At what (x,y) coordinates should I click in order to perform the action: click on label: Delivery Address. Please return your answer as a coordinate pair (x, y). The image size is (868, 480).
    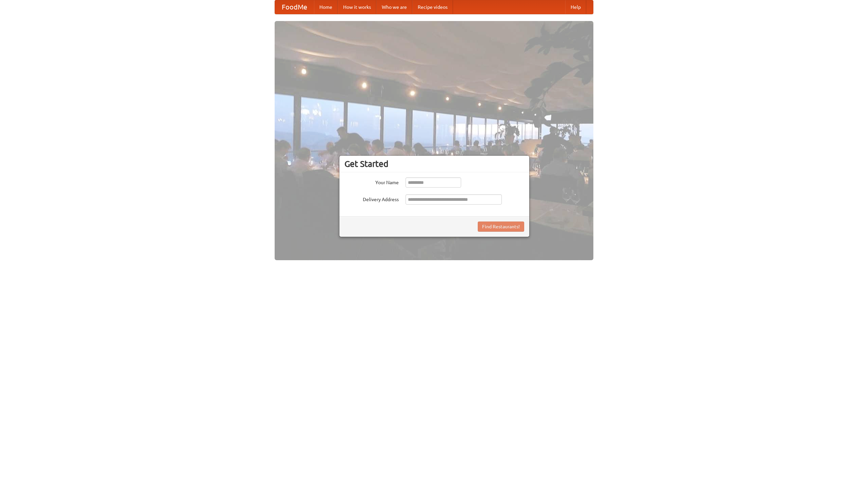
    Looking at the image, I should click on (371, 199).